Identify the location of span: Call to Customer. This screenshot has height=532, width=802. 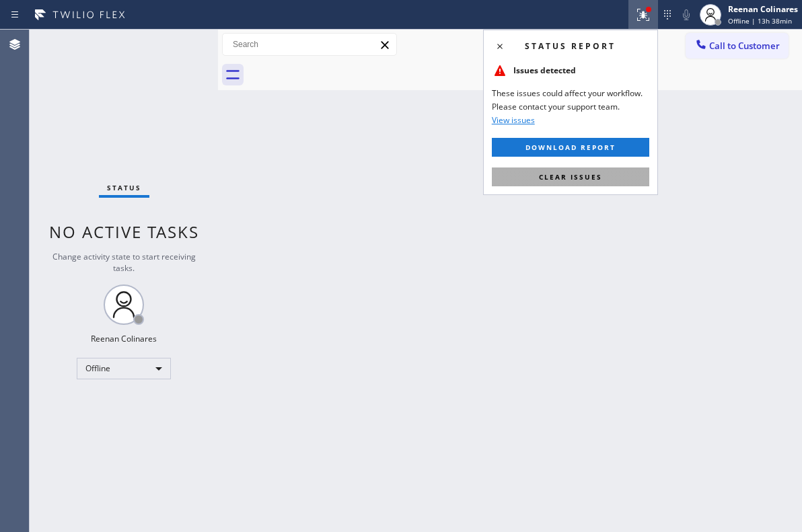
(745, 46).